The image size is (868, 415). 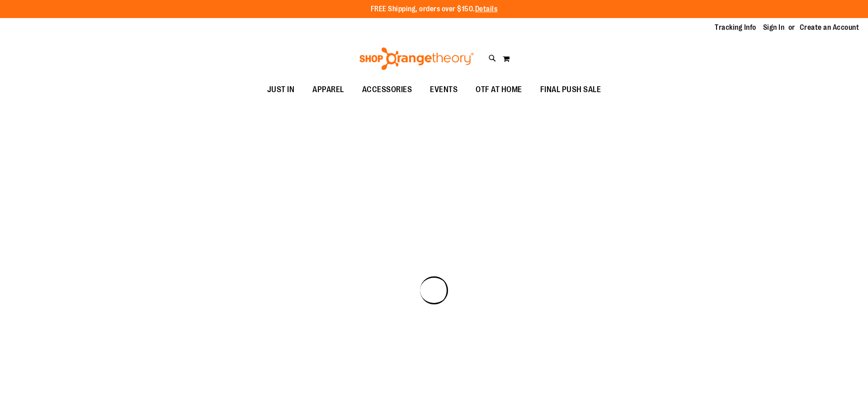 I want to click on a: Tracking Info, so click(x=736, y=27).